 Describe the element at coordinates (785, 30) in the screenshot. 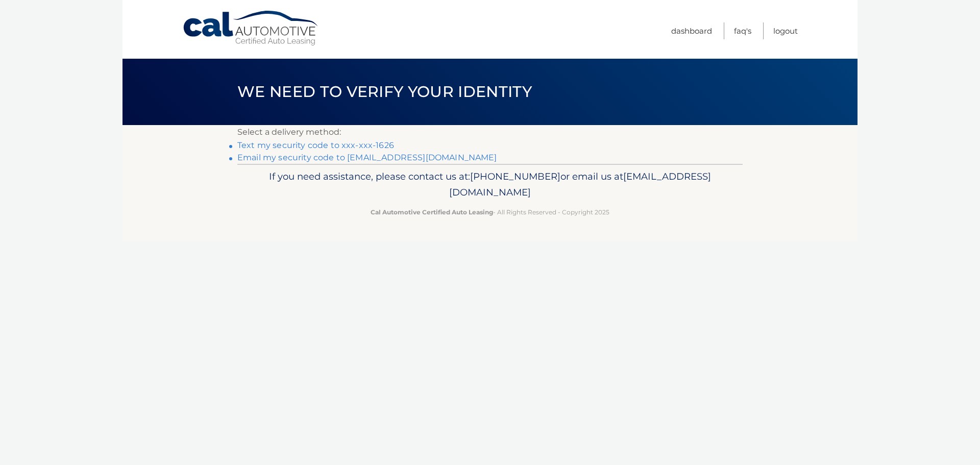

I see `a: Logout` at that location.